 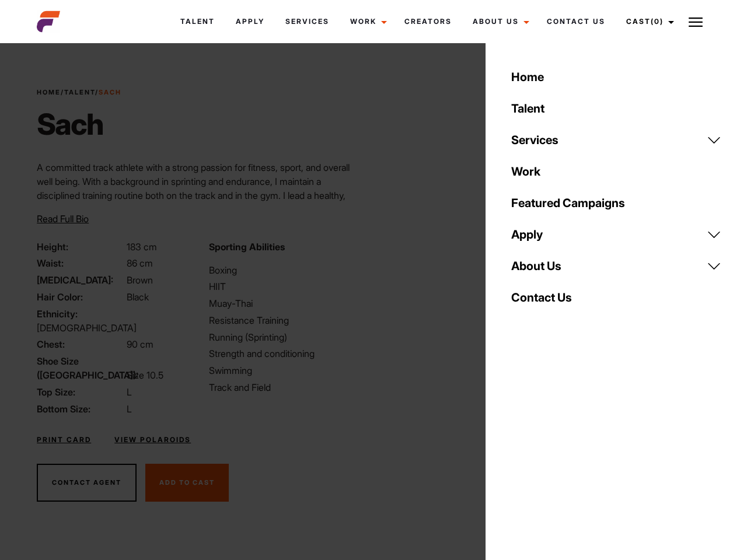 I want to click on img: cropped-aefm-brand-fav-22-square.png, so click(x=48, y=22).